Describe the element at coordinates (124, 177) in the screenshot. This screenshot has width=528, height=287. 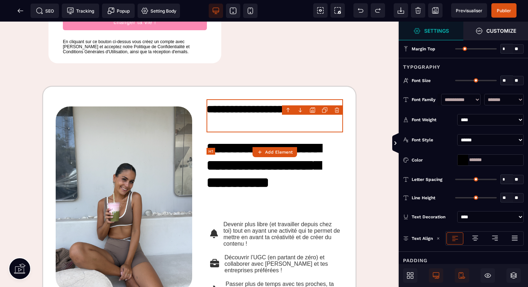
I see `img: 469ca0f14c71f125f4c1df37679ca358_Capture_d%E2%80%99e%CC%81cran_2025-08-01_a%CC%80_09.42.55.png` at that location.